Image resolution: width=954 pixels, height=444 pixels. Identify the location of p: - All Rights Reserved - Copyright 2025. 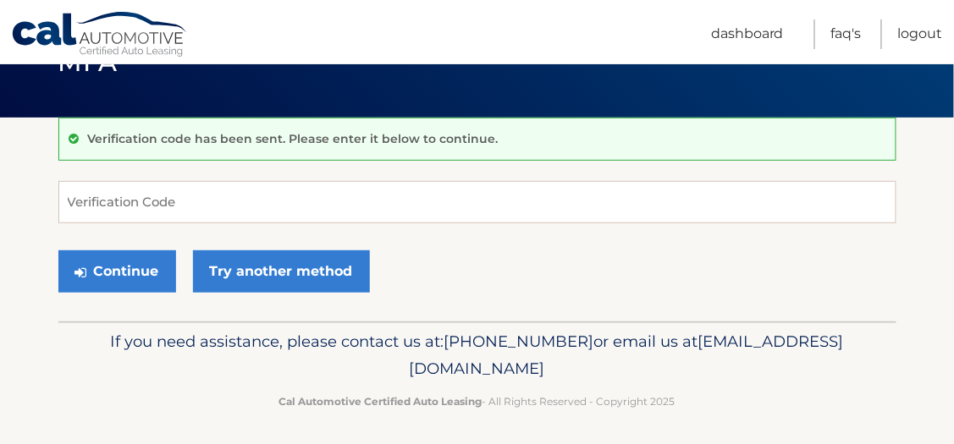
(477, 401).